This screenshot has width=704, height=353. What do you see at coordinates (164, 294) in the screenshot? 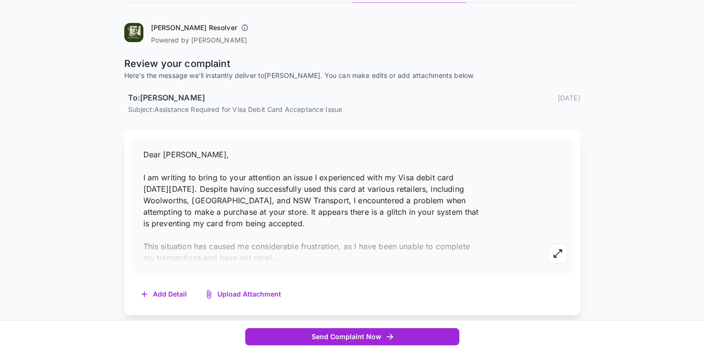
I see `button: Add Detail` at bounding box center [164, 294].